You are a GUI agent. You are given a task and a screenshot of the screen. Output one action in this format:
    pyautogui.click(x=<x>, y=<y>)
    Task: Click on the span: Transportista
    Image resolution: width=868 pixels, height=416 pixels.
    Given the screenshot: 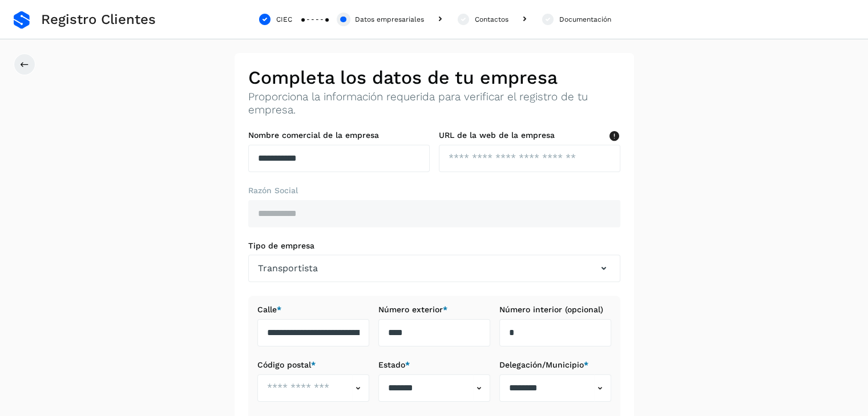 What is the action you would take?
    pyautogui.click(x=287, y=268)
    